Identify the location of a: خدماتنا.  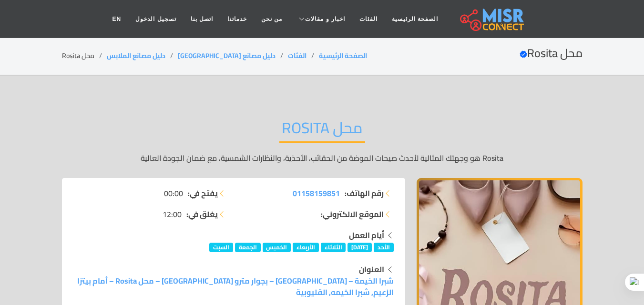
(237, 19).